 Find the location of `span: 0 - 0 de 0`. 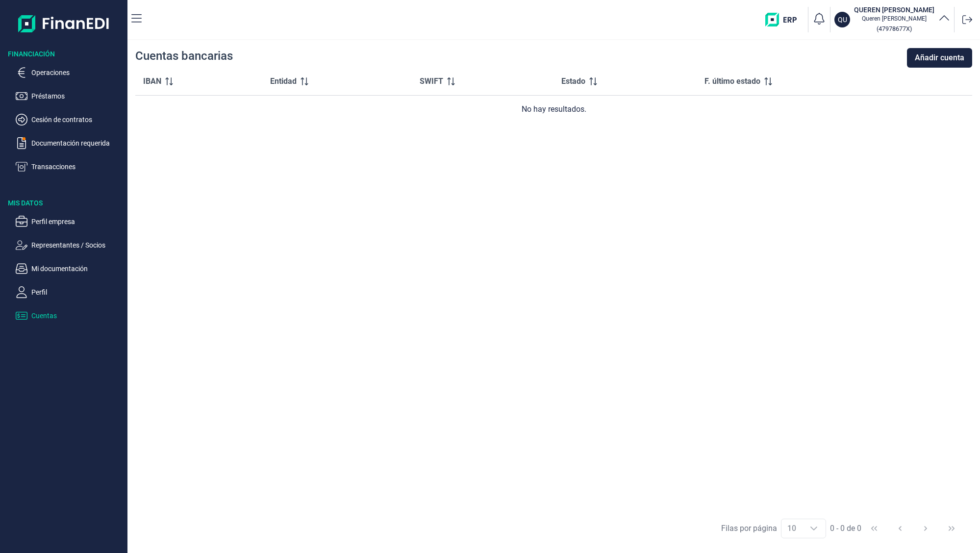

span: 0 - 0 de 0 is located at coordinates (846, 529).